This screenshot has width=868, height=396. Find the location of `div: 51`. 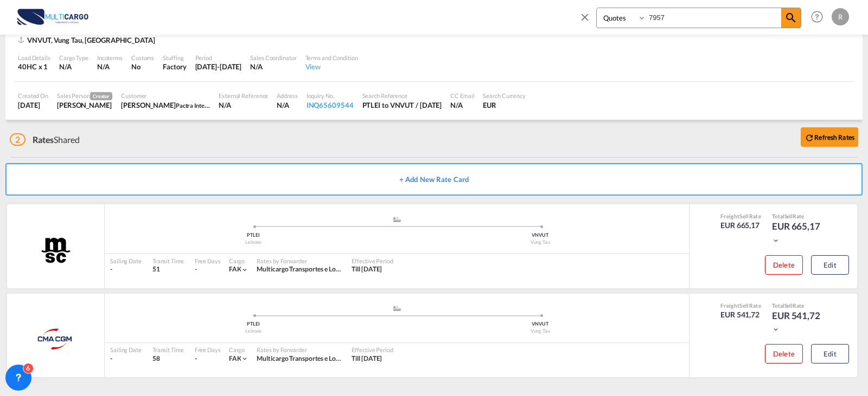

div: 51 is located at coordinates (168, 270).